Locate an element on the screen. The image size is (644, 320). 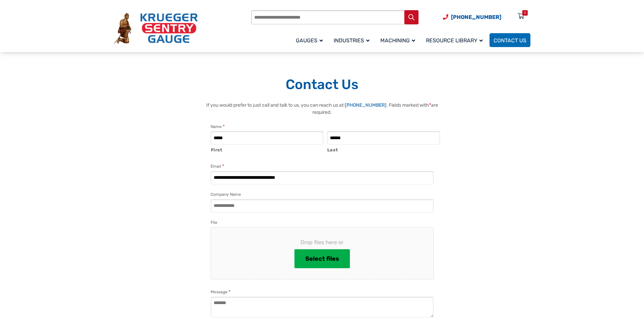
legend: Name is located at coordinates (218, 126).